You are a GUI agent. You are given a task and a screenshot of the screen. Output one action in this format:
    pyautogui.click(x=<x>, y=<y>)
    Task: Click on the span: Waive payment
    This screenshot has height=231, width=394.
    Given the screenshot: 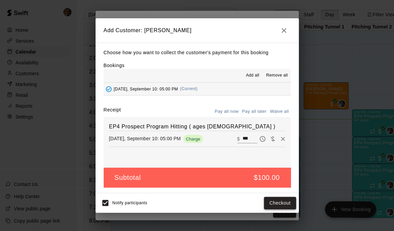 What is the action you would take?
    pyautogui.click(x=273, y=138)
    